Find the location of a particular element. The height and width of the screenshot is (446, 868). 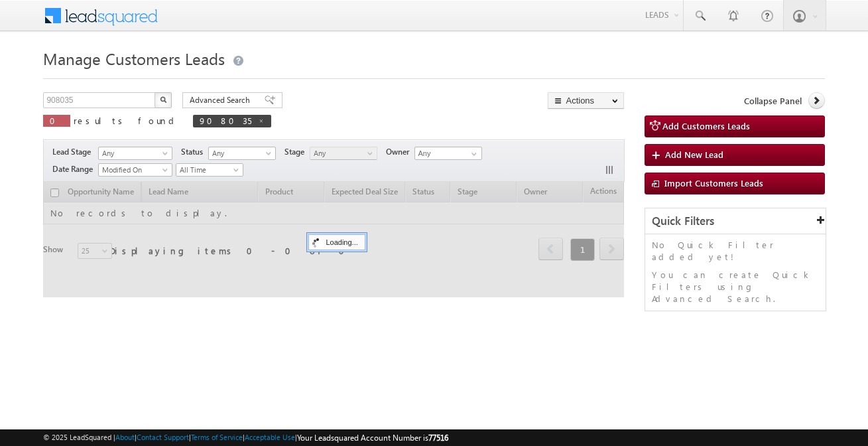

span: Lead Stage is located at coordinates (74, 152).